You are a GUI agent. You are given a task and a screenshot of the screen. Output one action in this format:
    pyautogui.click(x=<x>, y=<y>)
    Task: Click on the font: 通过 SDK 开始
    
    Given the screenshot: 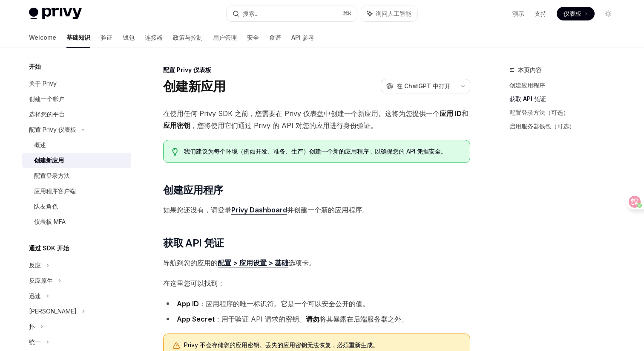 What is the action you would take?
    pyautogui.click(x=49, y=248)
    